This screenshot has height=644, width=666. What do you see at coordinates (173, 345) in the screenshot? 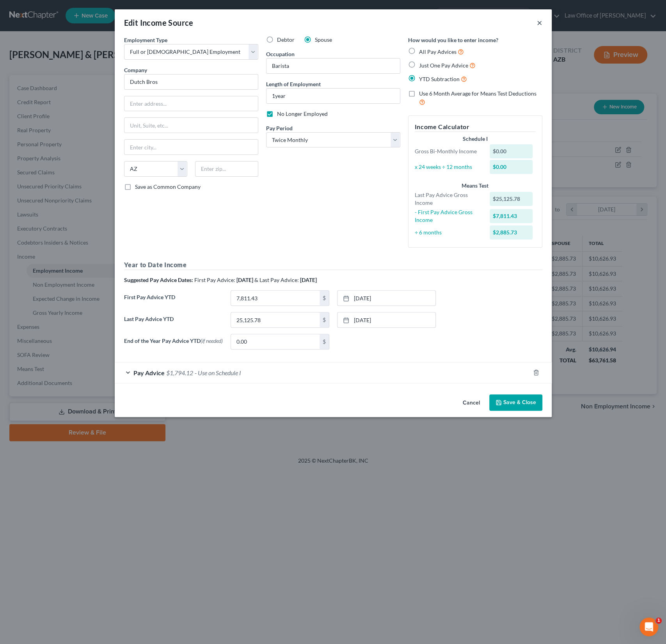
I see `label: End of the Year Pay Advice YTD` at bounding box center [173, 345].